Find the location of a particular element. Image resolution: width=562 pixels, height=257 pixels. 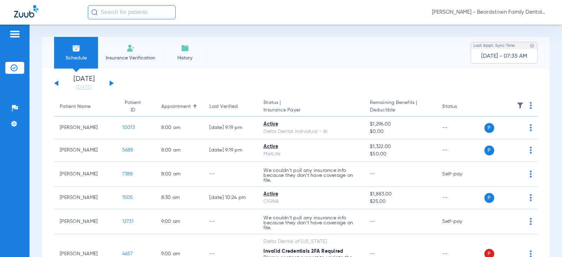

span: 10013 is located at coordinates (129, 127).